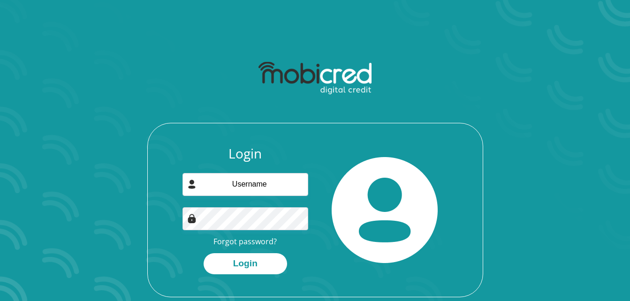 This screenshot has height=301, width=630. I want to click on img: mobicred logo, so click(315, 78).